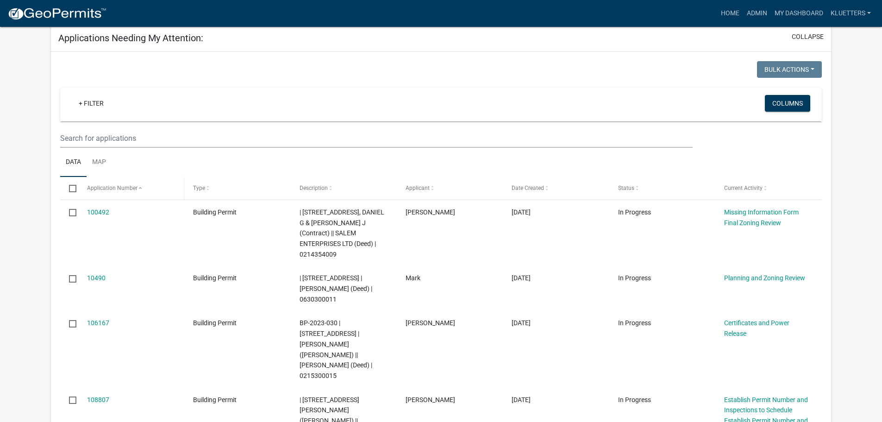  I want to click on a: kluetters, so click(850, 13).